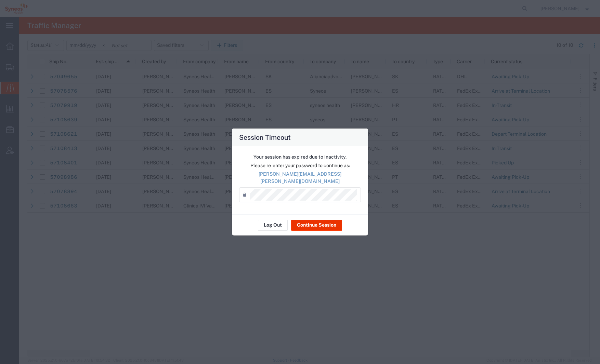 The width and height of the screenshot is (600, 364). Describe the element at coordinates (265, 137) in the screenshot. I see `h4: Session Timeout` at that location.